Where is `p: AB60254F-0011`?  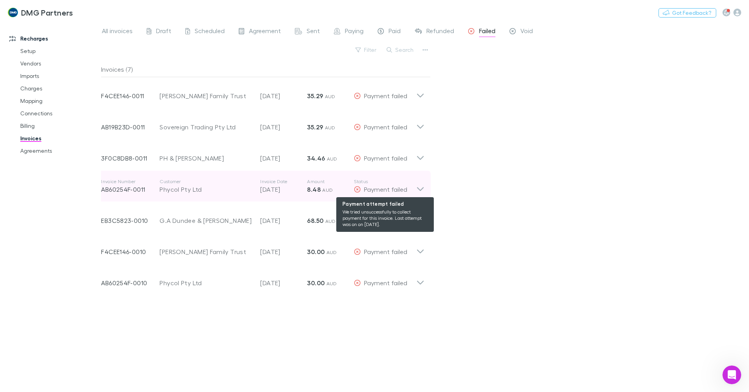 p: AB60254F-0011 is located at coordinates (130, 190).